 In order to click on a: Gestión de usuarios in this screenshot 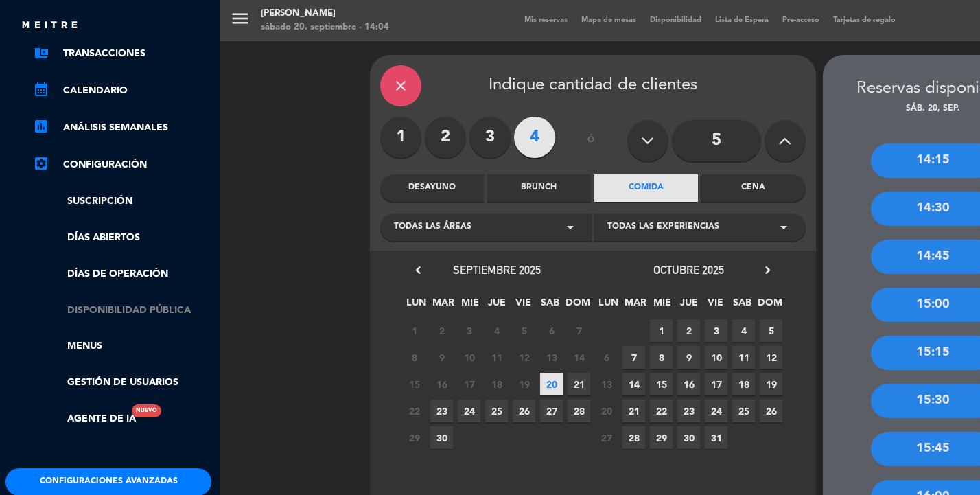, I will do `click(122, 383)`.